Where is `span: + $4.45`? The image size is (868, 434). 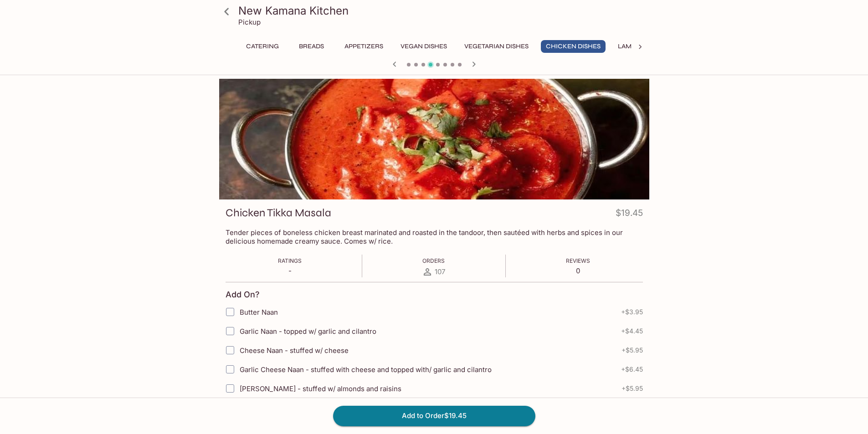 span: + $4.45 is located at coordinates (632, 331).